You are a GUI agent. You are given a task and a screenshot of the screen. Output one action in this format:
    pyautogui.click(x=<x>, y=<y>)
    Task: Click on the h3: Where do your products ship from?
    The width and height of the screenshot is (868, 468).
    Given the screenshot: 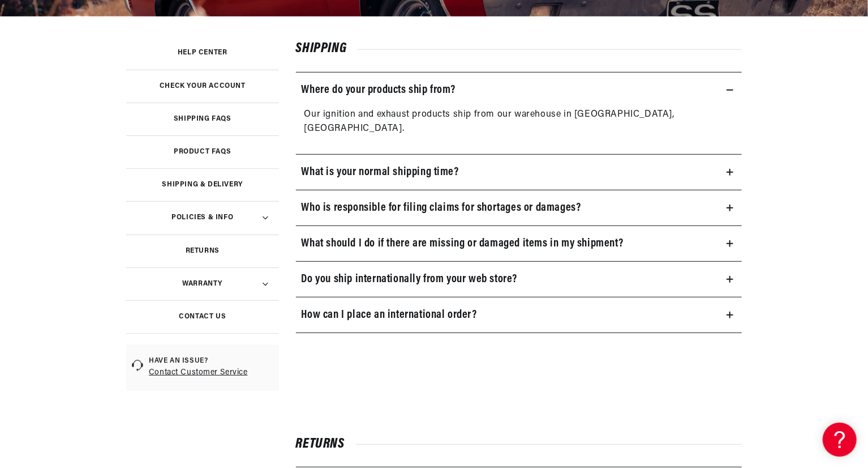 What is the action you would take?
    pyautogui.click(x=379, y=90)
    